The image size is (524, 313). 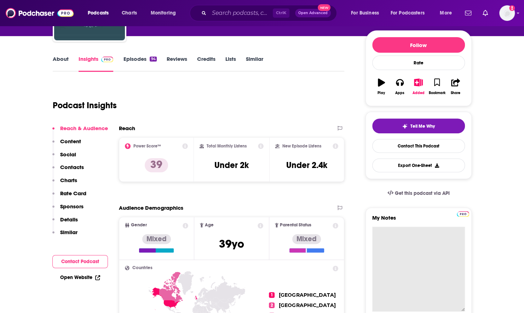 What do you see at coordinates (324, 7) in the screenshot?
I see `span: New` at bounding box center [324, 7].